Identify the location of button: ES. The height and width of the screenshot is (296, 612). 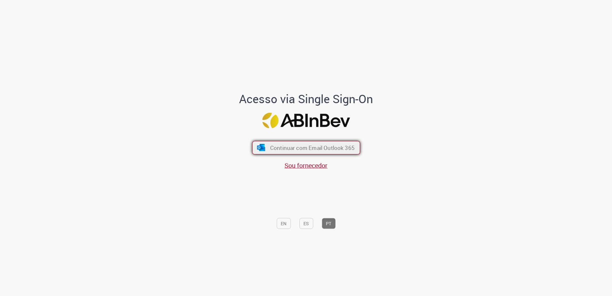
(306, 223).